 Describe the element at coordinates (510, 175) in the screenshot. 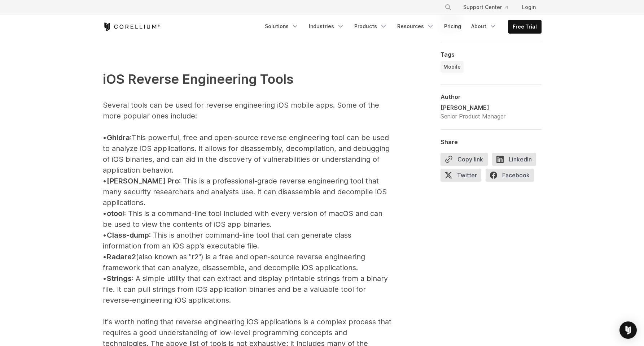

I see `span: Facebook` at that location.